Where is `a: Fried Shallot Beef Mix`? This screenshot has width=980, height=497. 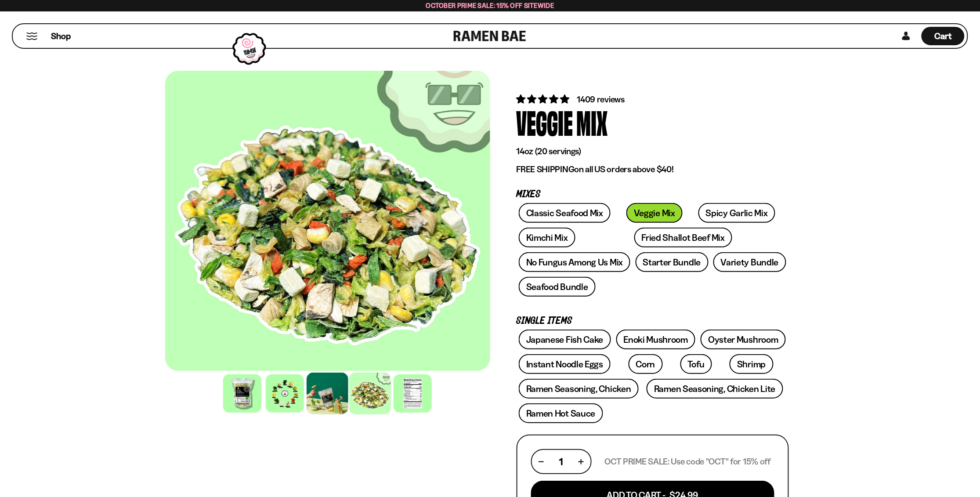 a: Fried Shallot Beef Mix is located at coordinates (683, 237).